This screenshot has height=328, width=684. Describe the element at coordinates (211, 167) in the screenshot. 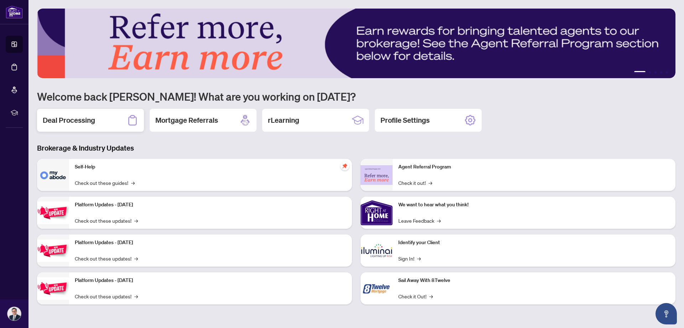

I see `p: Self-Help` at that location.